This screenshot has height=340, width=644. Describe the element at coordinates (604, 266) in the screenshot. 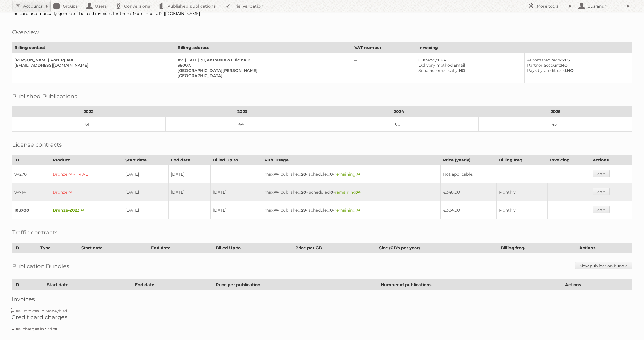

I see `a: New publication bundle` at that location.